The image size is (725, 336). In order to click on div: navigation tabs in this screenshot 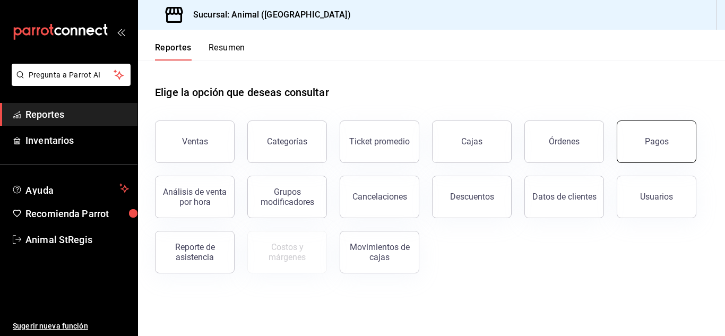, I will do `click(200, 51)`.